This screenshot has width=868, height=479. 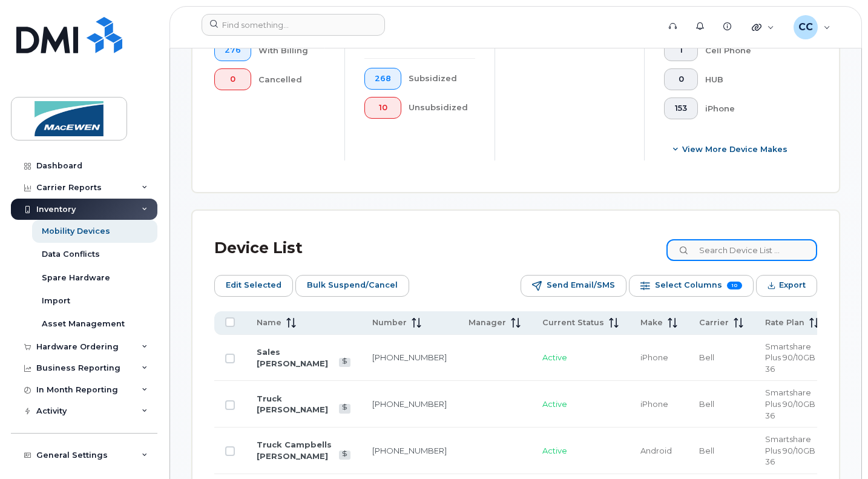 What do you see at coordinates (806, 27) in the screenshot?
I see `span: CC` at bounding box center [806, 27].